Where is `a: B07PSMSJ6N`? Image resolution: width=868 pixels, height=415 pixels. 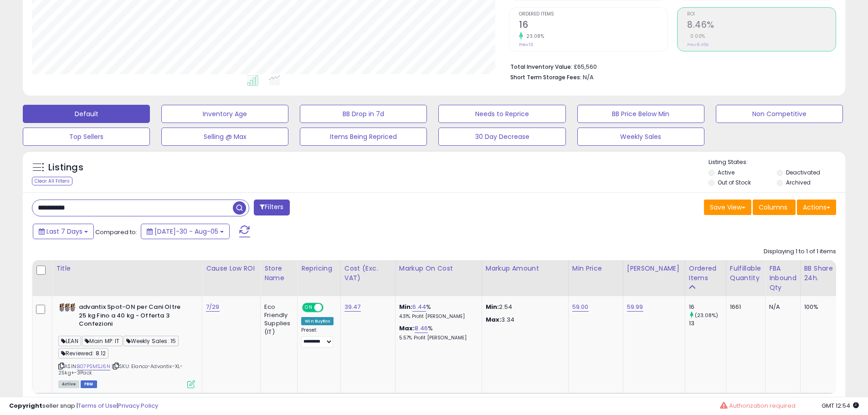
a: B07PSMSJ6N is located at coordinates (93, 367).